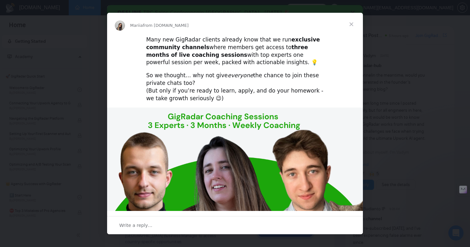  What do you see at coordinates (64, 7) in the screenshot?
I see `a: TRC Sales Conference` at bounding box center [64, 7].